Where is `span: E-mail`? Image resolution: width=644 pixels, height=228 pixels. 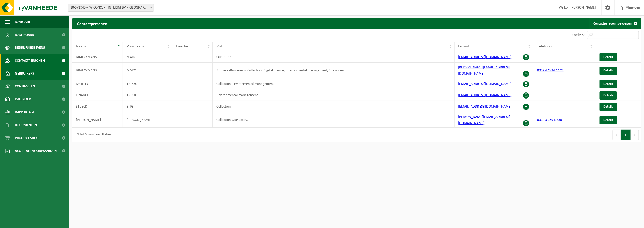 span: E-mail is located at coordinates (463, 46).